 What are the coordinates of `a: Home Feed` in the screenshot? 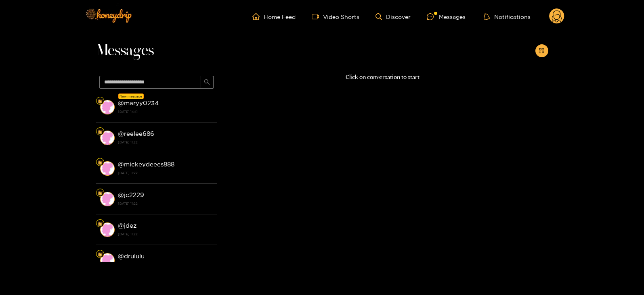 It's located at (274, 16).